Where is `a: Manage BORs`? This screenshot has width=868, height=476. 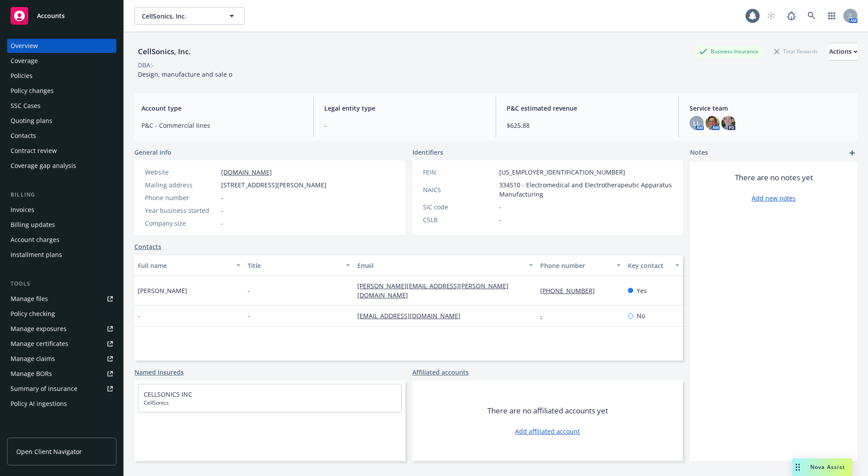
a: Manage BORs is located at coordinates (61, 373).